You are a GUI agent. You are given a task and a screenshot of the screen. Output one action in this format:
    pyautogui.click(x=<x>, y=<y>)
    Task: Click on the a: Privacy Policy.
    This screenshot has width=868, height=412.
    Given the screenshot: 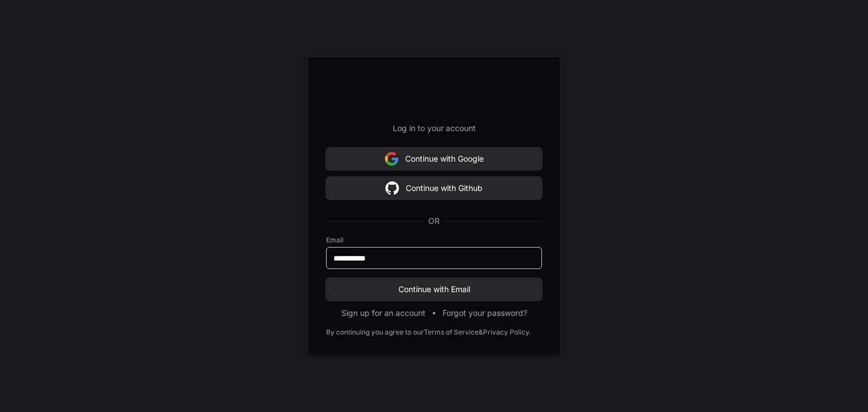 What is the action you would take?
    pyautogui.click(x=507, y=332)
    